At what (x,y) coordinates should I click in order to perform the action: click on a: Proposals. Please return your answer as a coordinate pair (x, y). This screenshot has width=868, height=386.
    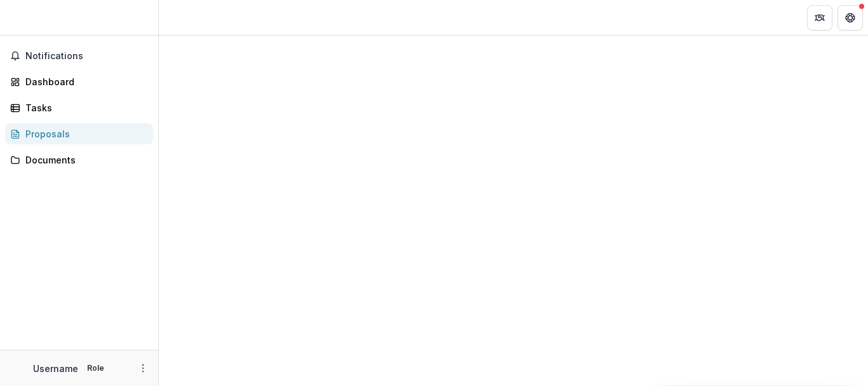
    Looking at the image, I should click on (79, 134).